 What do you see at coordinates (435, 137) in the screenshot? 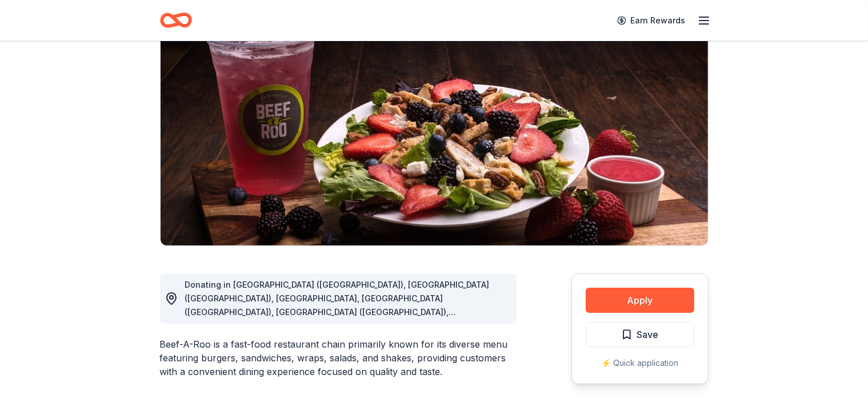
I see `img: Image for Beef-A-Roo` at bounding box center [435, 137].